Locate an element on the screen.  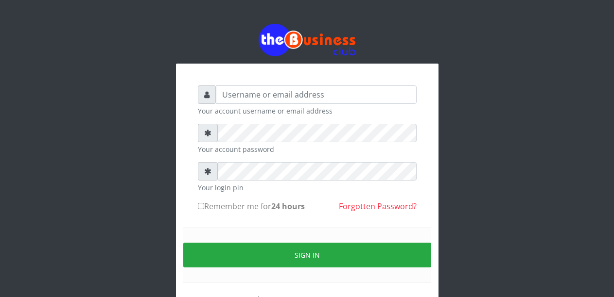
small: Your account username or email address is located at coordinates (307, 111).